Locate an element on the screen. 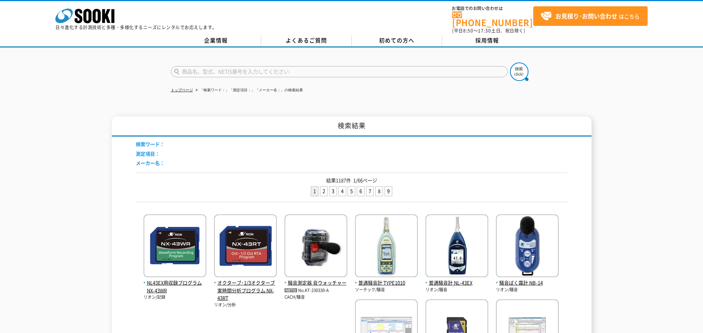  p: リオン/分析 is located at coordinates (246, 305).